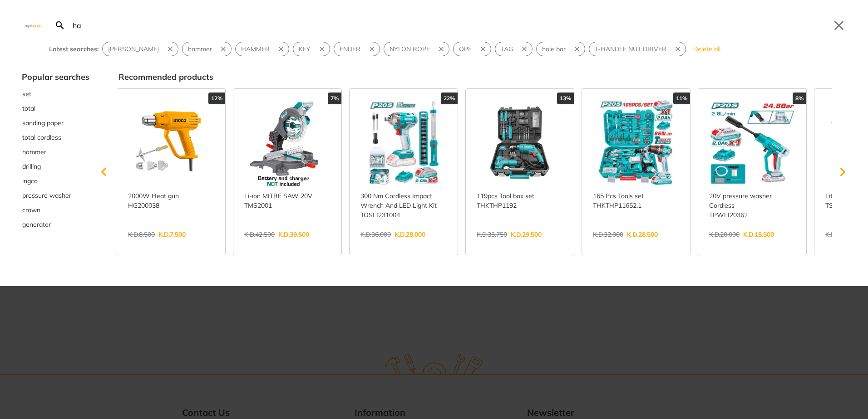  What do you see at coordinates (409, 49) in the screenshot?
I see `span: NYLON ROPE` at bounding box center [409, 49].